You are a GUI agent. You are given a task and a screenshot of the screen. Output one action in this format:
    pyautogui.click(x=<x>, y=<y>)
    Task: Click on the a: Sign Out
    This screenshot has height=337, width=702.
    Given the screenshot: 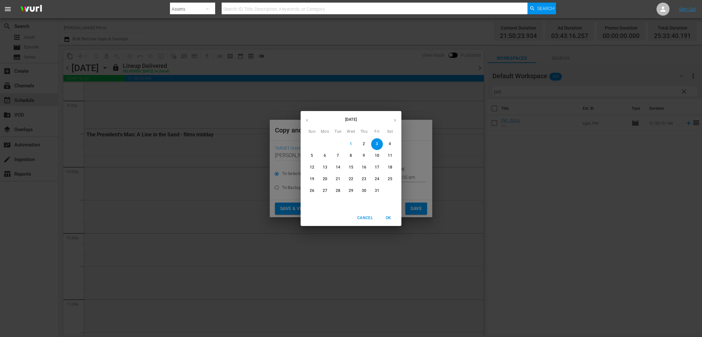 What is the action you would take?
    pyautogui.click(x=688, y=9)
    